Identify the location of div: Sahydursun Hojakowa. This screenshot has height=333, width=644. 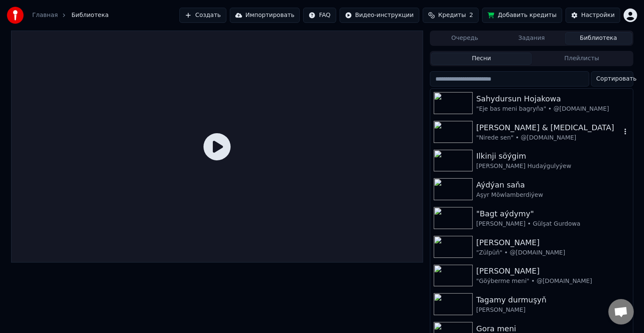
(552, 99).